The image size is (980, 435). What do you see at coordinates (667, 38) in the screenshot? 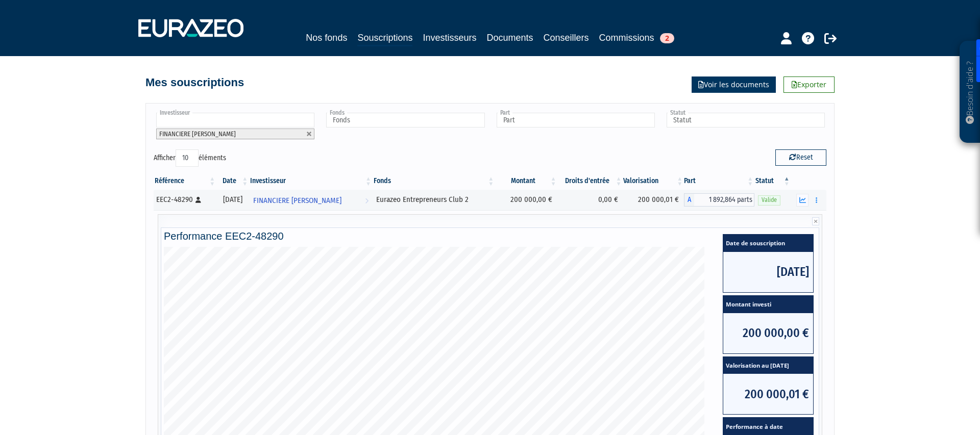
I see `span: 2` at bounding box center [667, 38].